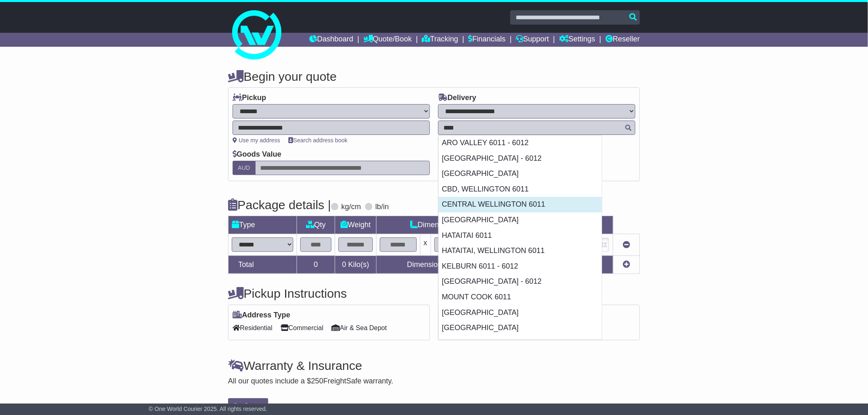 This screenshot has height=415, width=868. I want to click on h4: Begin your quote, so click(434, 76).